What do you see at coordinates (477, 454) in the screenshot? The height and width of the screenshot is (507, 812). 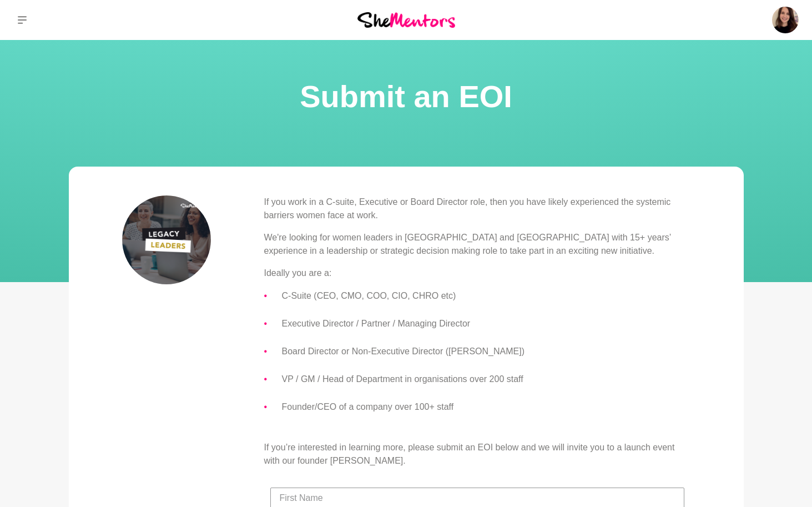 I see `p: If you’re interested in learning more, please submit an EOI below and we will invite you to a lau...` at bounding box center [477, 454].